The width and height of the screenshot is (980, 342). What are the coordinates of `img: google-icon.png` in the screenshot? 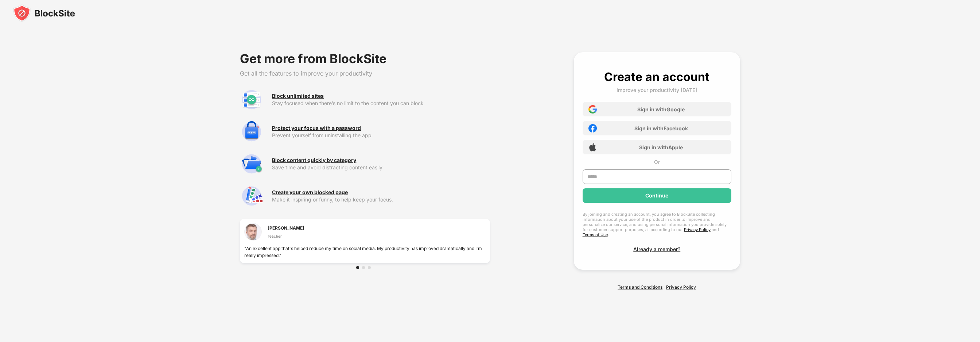 It's located at (592, 109).